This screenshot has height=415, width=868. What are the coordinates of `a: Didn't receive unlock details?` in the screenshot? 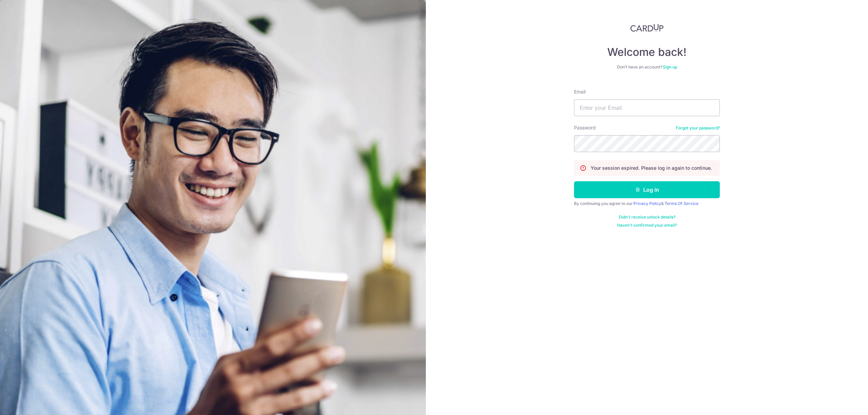 It's located at (648, 217).